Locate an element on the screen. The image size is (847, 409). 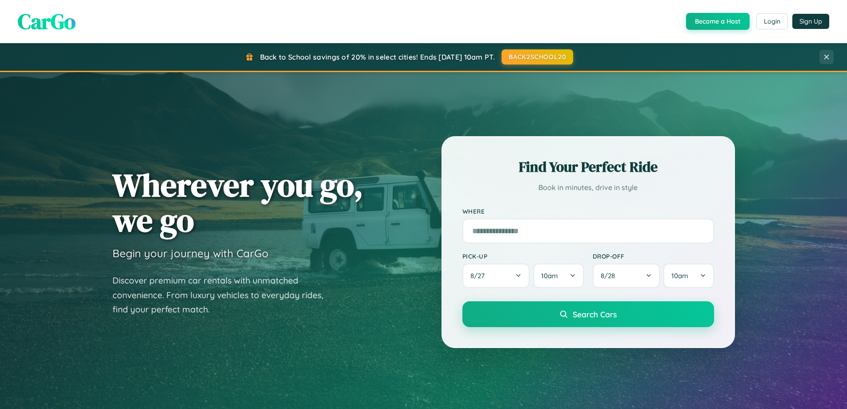
span: 8 / 27 is located at coordinates (480, 275).